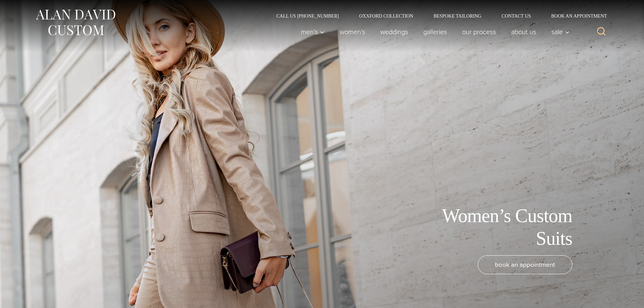 Image resolution: width=644 pixels, height=308 pixels. I want to click on a: Contact Us, so click(516, 16).